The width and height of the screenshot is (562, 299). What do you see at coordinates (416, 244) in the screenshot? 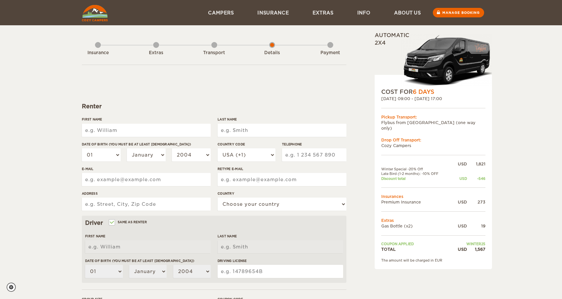
I see `td: Coupon applied` at bounding box center [416, 244].